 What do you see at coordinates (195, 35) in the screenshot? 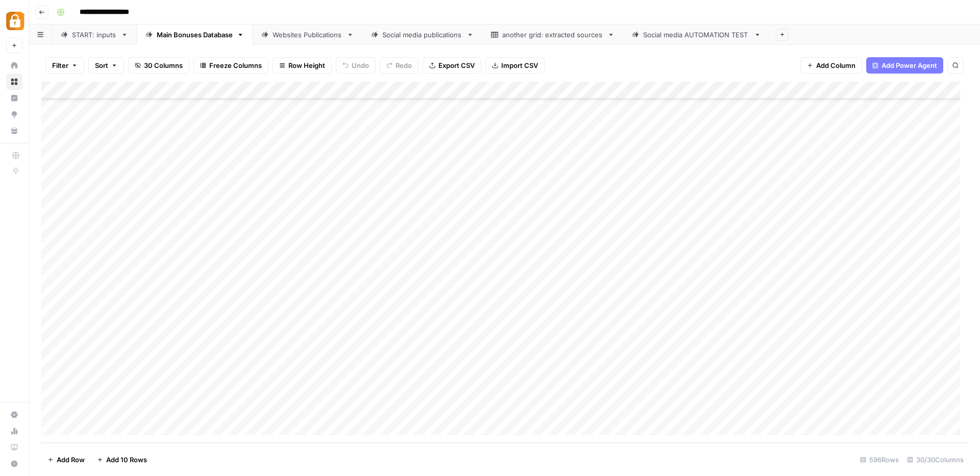
I see `a: Main Bonuses Database` at bounding box center [195, 35].